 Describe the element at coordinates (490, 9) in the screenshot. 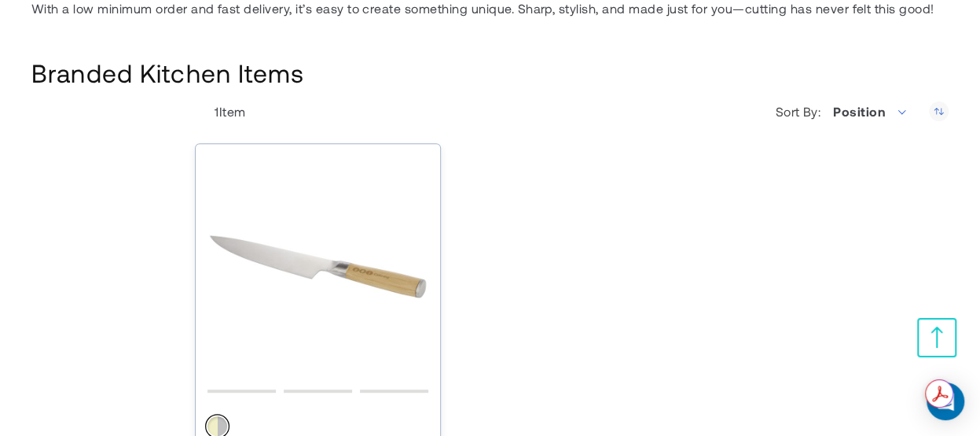

I see `p: With a low minimum order and fast delivery, it’s easy to create something unique. Sharp, stylish,...` at that location.